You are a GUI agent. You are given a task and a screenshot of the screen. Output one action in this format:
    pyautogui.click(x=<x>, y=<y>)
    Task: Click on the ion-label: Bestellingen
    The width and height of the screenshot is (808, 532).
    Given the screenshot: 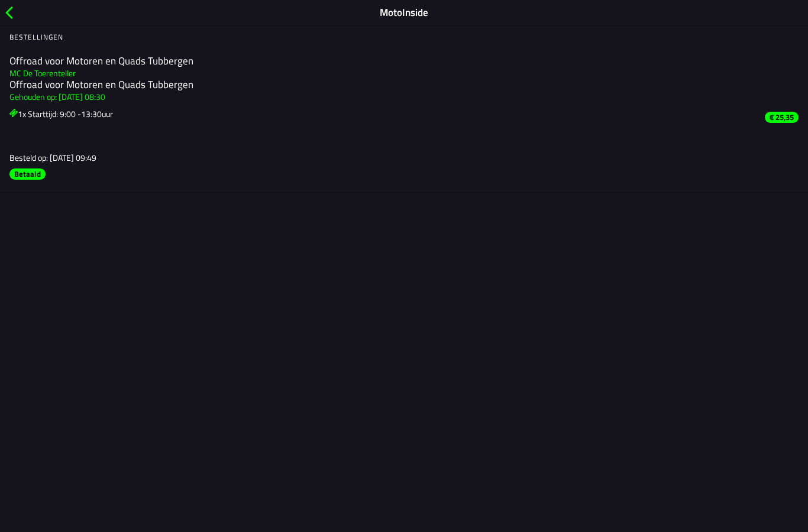 What is the action you would take?
    pyautogui.click(x=36, y=37)
    